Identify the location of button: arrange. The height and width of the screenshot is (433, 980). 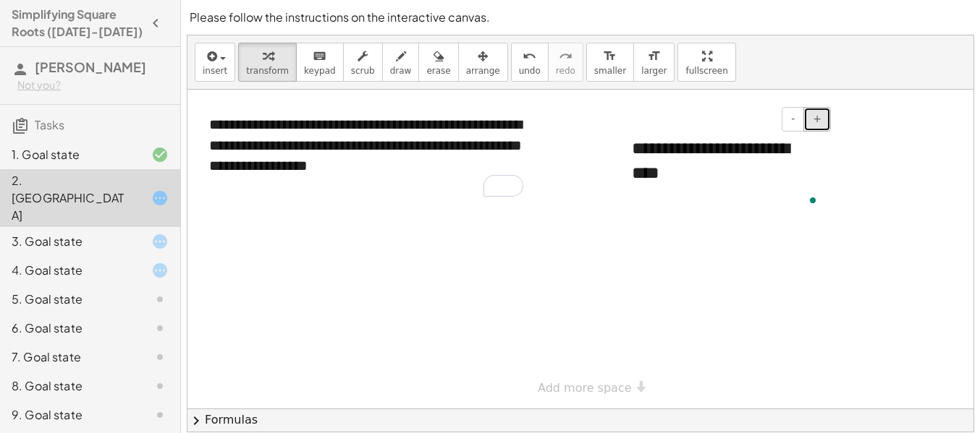
(482, 62).